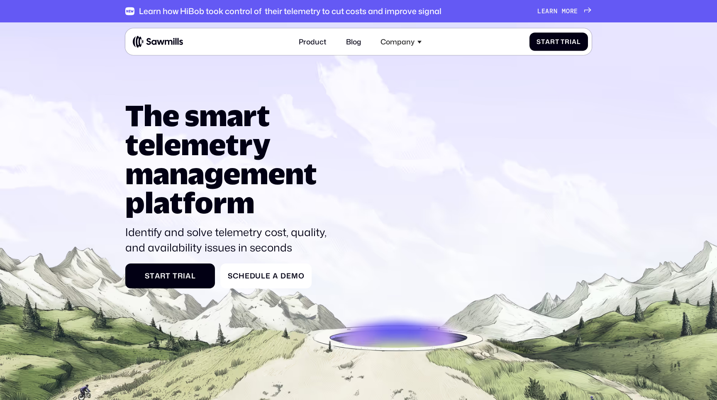 The height and width of the screenshot is (400, 717). I want to click on span: n, so click(556, 11).